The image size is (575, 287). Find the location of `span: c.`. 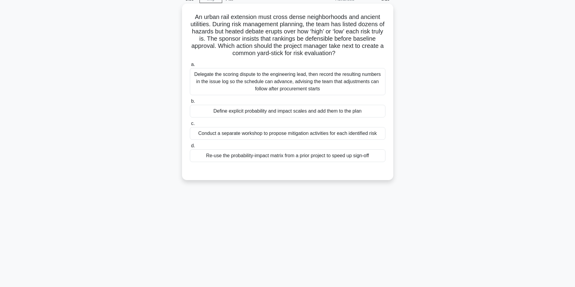

span: c. is located at coordinates (193, 123).